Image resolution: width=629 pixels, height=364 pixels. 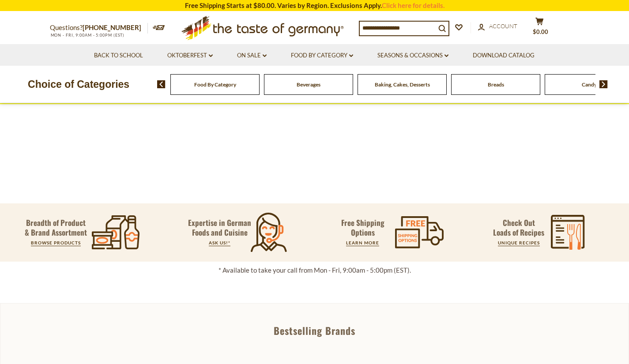 I want to click on a: Download Catalog, so click(x=504, y=56).